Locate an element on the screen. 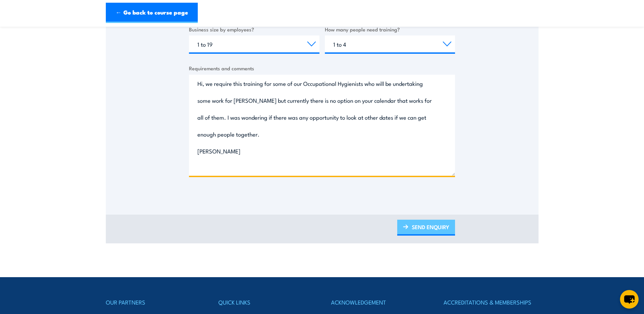  h4: ACCREDITATIONS & MEMBERSHIPS is located at coordinates (491, 302).